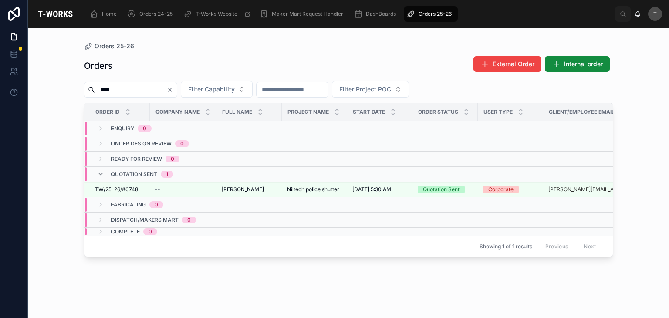 This screenshot has width=669, height=318. Describe the element at coordinates (108, 112) in the screenshot. I see `span: Order ID` at that location.